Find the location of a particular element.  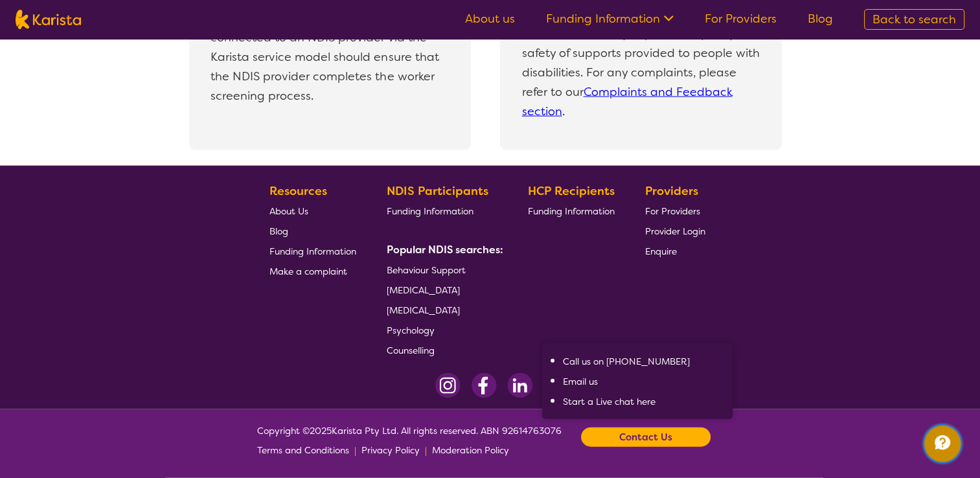

span: Blog is located at coordinates (278, 231).